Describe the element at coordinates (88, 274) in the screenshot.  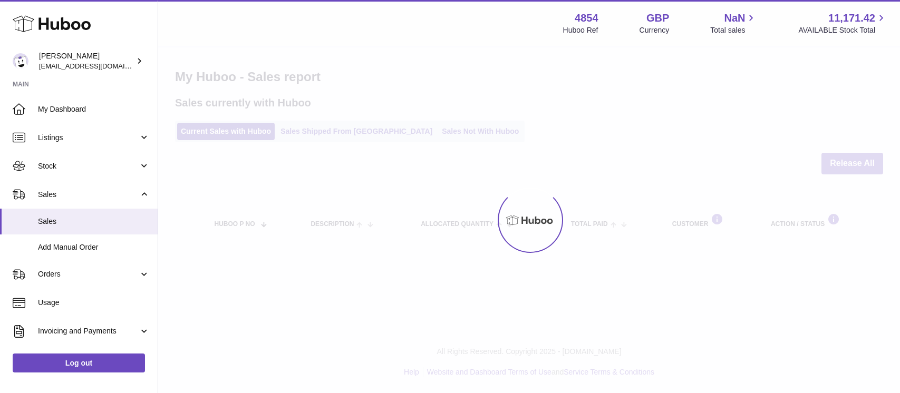
I see `span: Orders` at that location.